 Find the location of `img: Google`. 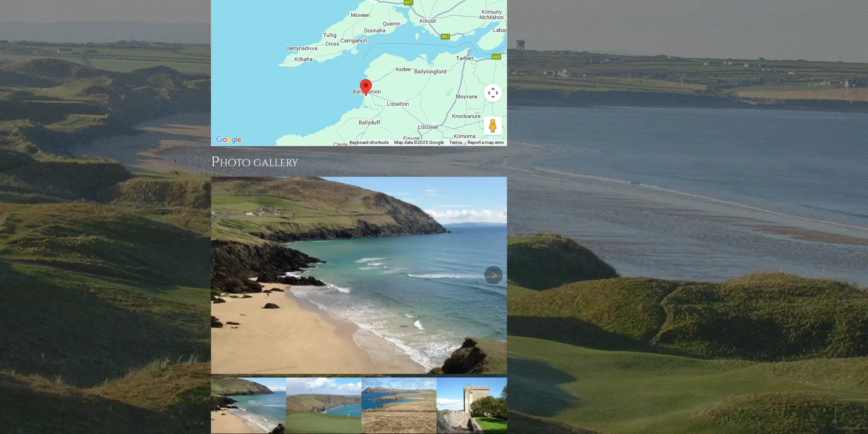

img: Google is located at coordinates (229, 140).